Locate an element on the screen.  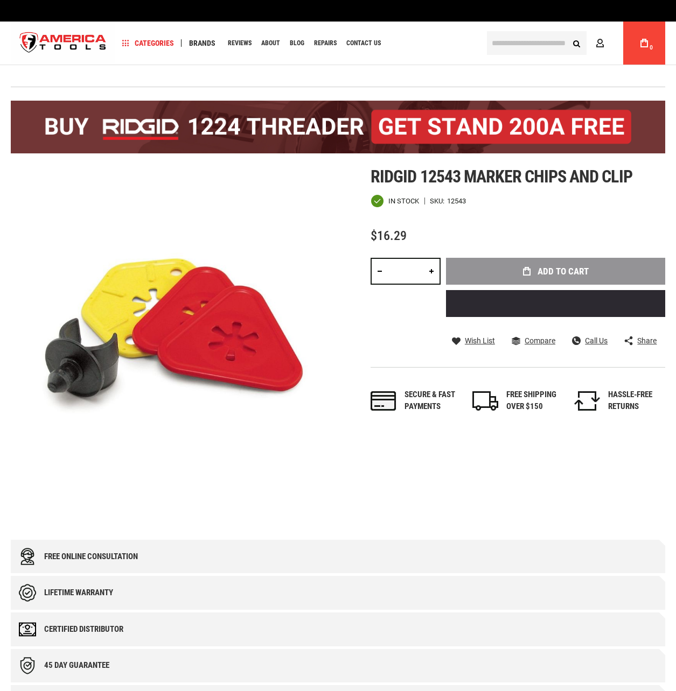
div: Lifetime warranty is located at coordinates (79, 593).